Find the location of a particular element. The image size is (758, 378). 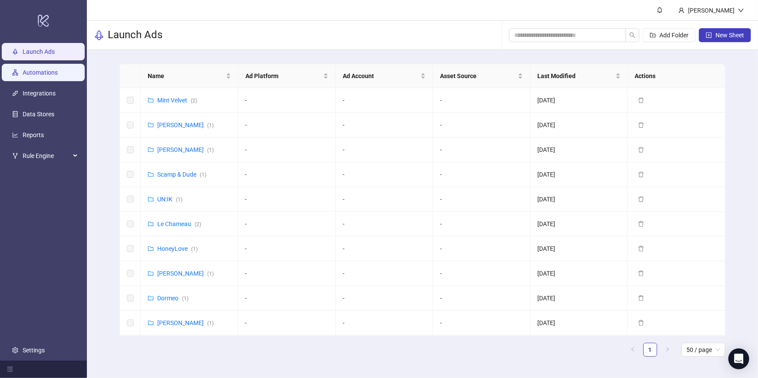

span: fork is located at coordinates (15, 156).